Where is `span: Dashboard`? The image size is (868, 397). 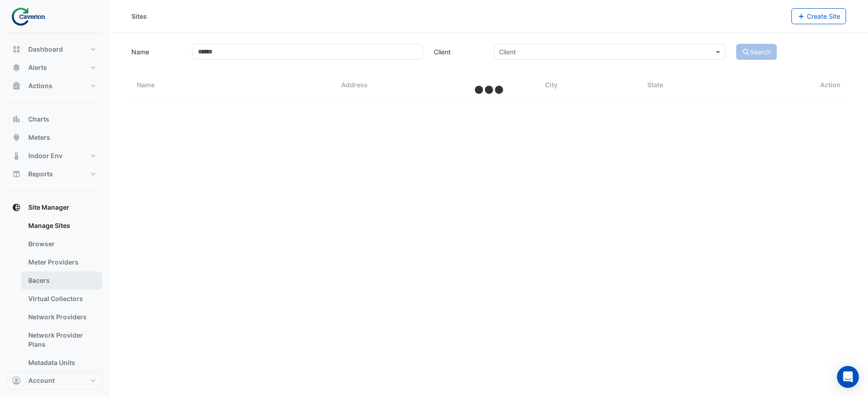 span: Dashboard is located at coordinates (45, 50).